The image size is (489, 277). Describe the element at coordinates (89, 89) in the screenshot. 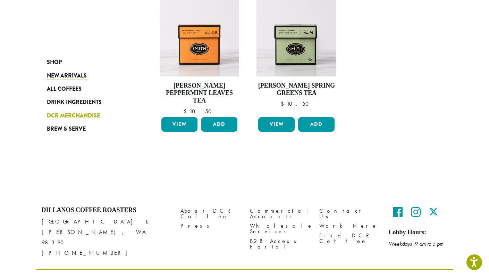

I see `a: All Coffees` at that location.